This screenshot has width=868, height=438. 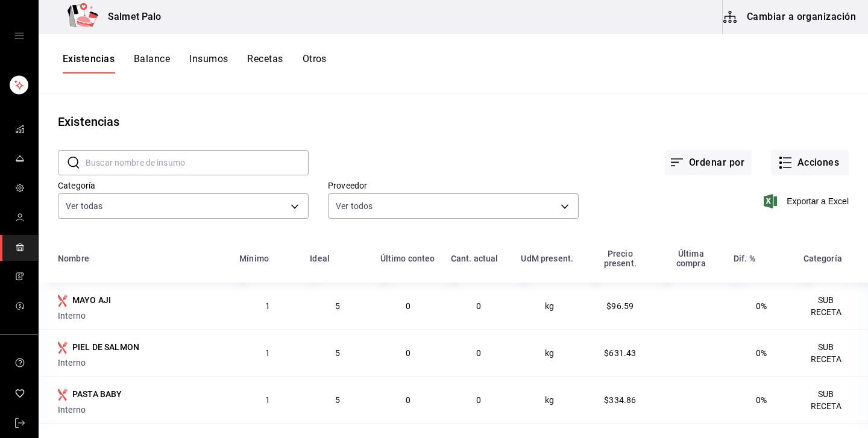 I want to click on button: open drawer, so click(x=19, y=36).